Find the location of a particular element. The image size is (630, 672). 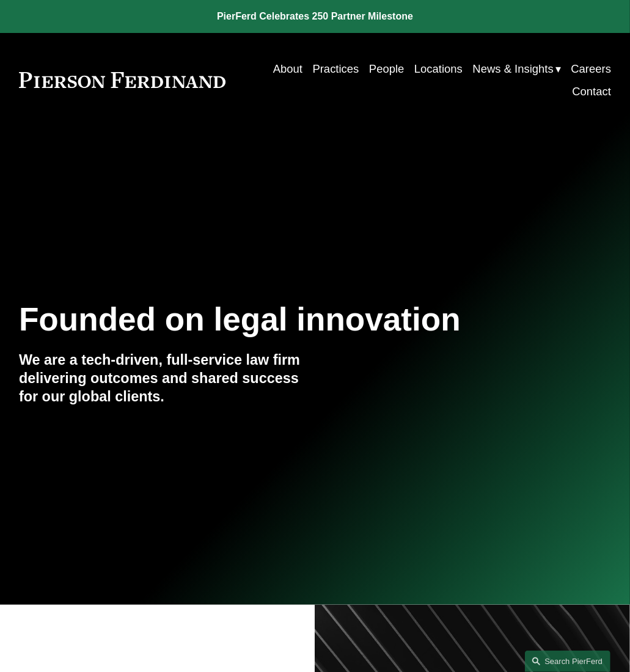

h1: Founded on legal innovation is located at coordinates (266, 320).